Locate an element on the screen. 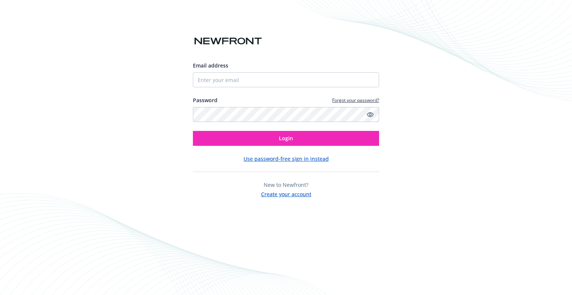  button: Login is located at coordinates (286, 138).